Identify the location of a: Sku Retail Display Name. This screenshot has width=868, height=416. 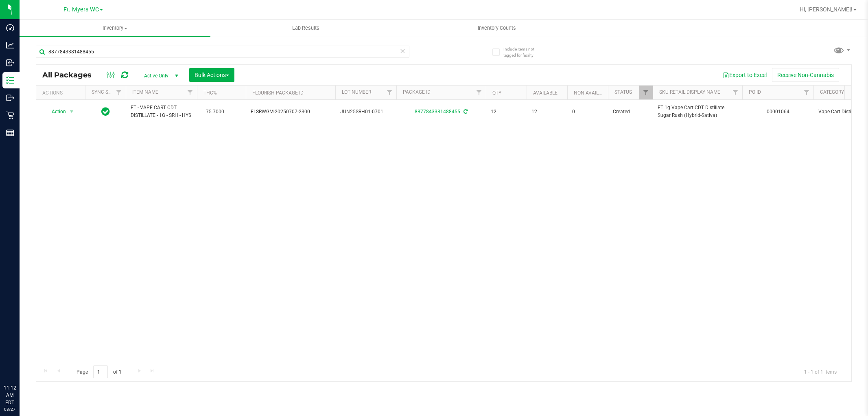
(689, 92).